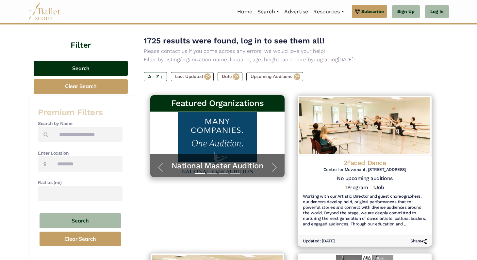 This screenshot has width=477, height=260. What do you see at coordinates (437, 12) in the screenshot?
I see `a: Log In` at bounding box center [437, 12].